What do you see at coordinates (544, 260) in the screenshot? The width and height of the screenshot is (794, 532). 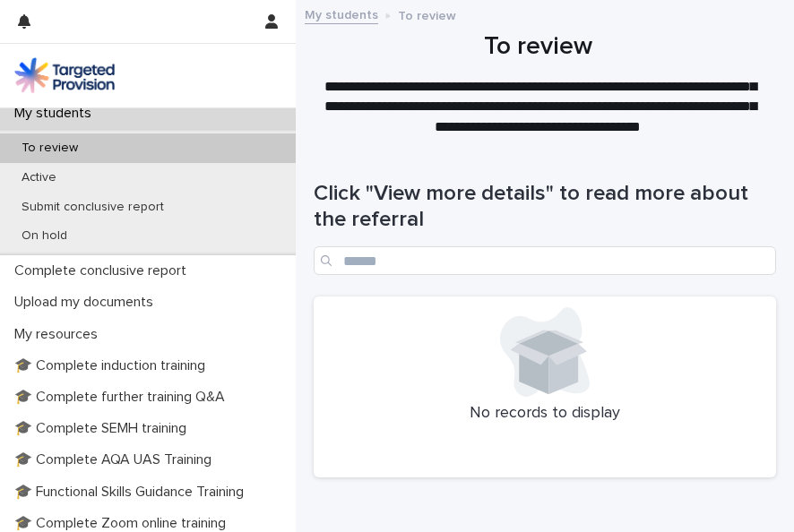 I see `input: Search` at bounding box center [544, 260].